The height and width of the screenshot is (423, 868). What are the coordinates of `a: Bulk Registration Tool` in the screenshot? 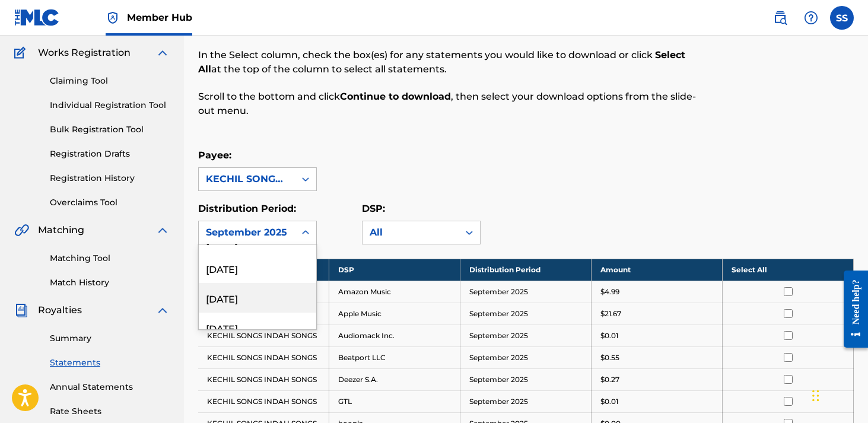 It's located at (110, 130).